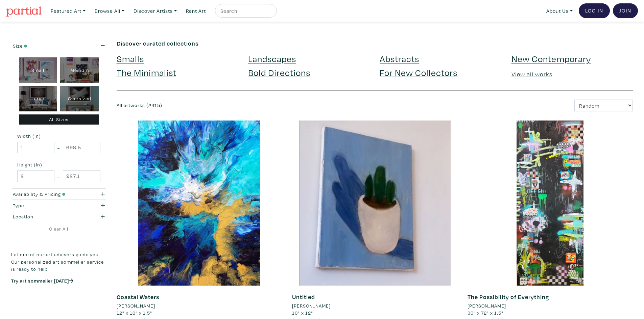 This screenshot has height=319, width=644. What do you see at coordinates (245, 11) in the screenshot?
I see `input: Search` at bounding box center [245, 11].